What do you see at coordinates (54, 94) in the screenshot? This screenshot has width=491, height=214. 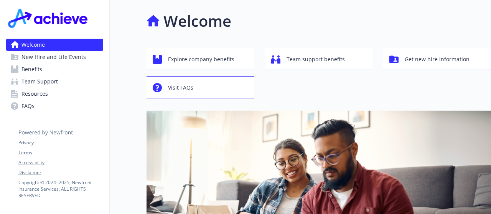 I see `a: Resources` at bounding box center [54, 94].